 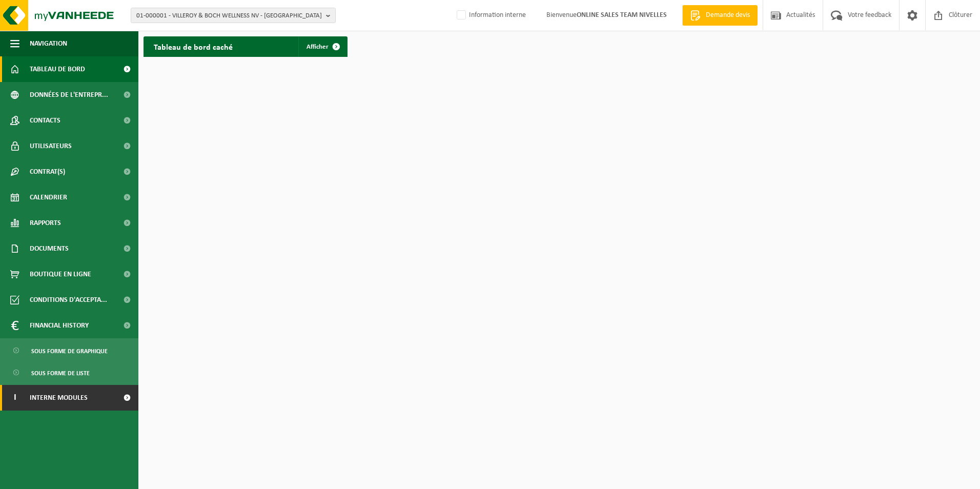 I want to click on span: Rapports, so click(x=45, y=223).